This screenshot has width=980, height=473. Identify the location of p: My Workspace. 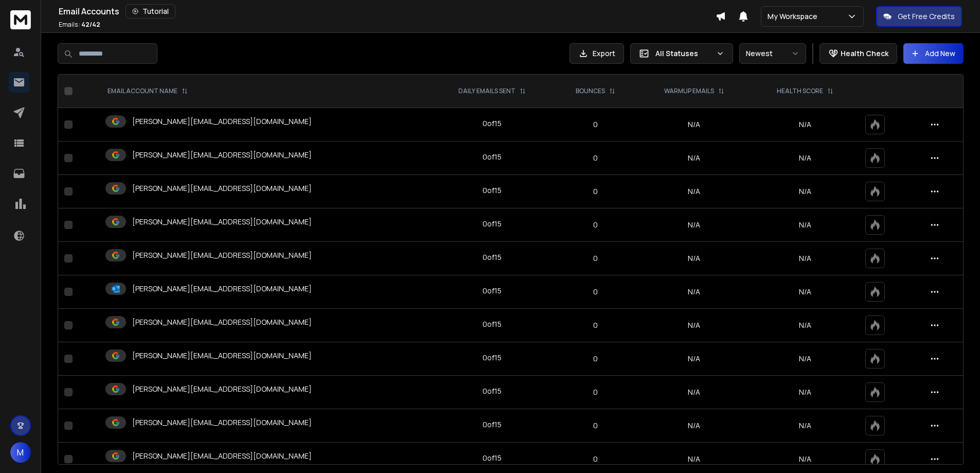
(795, 17).